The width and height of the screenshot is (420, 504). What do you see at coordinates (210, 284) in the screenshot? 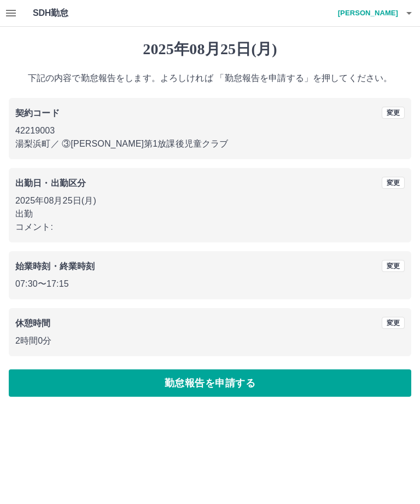
I see `p: 07:30 〜 17:15` at bounding box center [210, 284].